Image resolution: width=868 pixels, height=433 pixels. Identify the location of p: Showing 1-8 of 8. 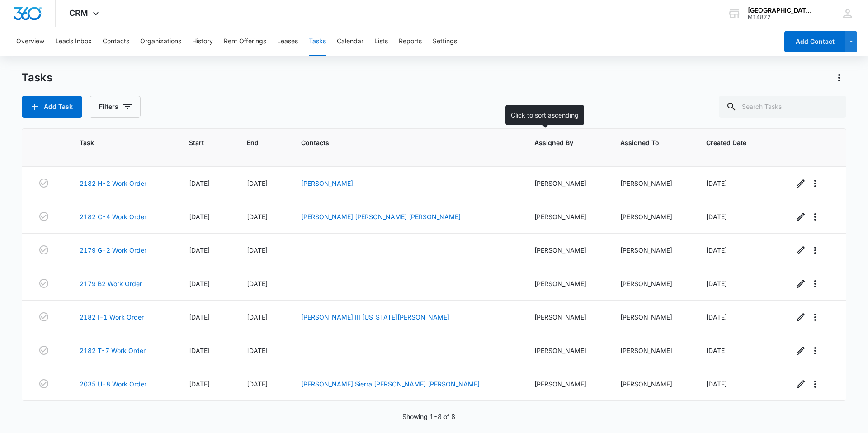
(428, 416).